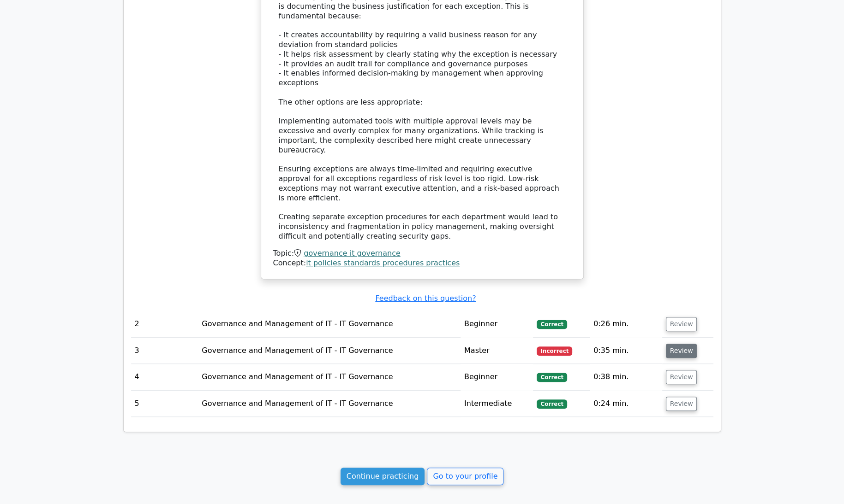 This screenshot has width=844, height=504. Describe the element at coordinates (382, 477) in the screenshot. I see `a: Continue practicing` at that location.